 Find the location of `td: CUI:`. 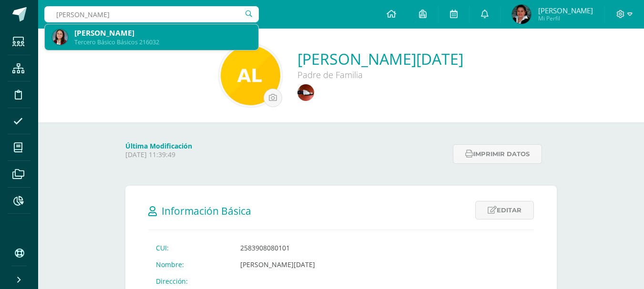

td: CUI: is located at coordinates (190, 248).